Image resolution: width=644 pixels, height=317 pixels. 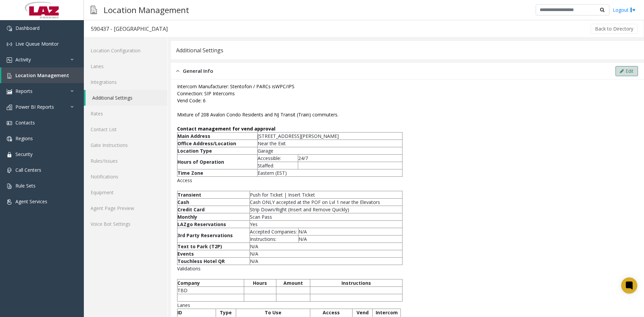 What do you see at coordinates (191, 209) in the screenshot?
I see `span: Credit Card` at bounding box center [191, 209].